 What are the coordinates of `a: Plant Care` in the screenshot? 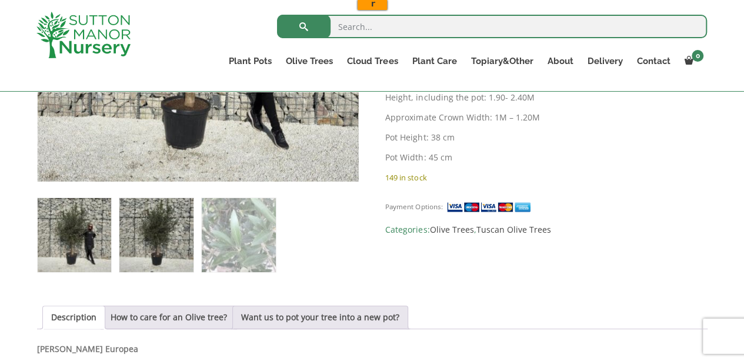 It's located at (434, 61).